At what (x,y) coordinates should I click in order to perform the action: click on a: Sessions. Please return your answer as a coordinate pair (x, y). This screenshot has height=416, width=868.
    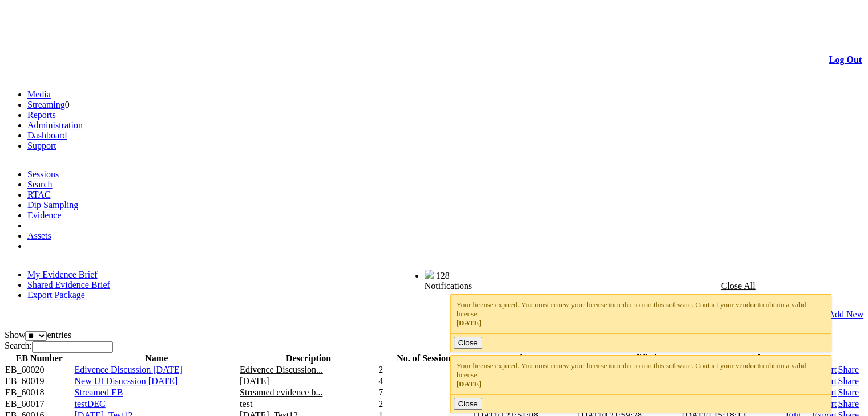
    Looking at the image, I should click on (43, 174).